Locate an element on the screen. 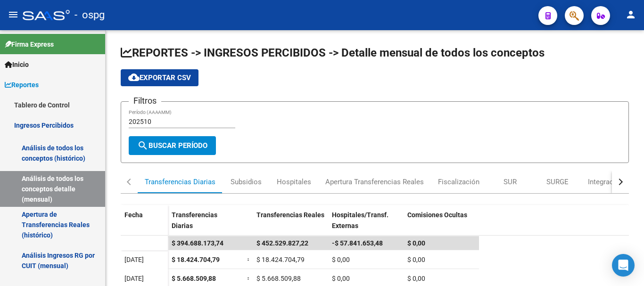  span: Exportar CSV is located at coordinates (160, 78).